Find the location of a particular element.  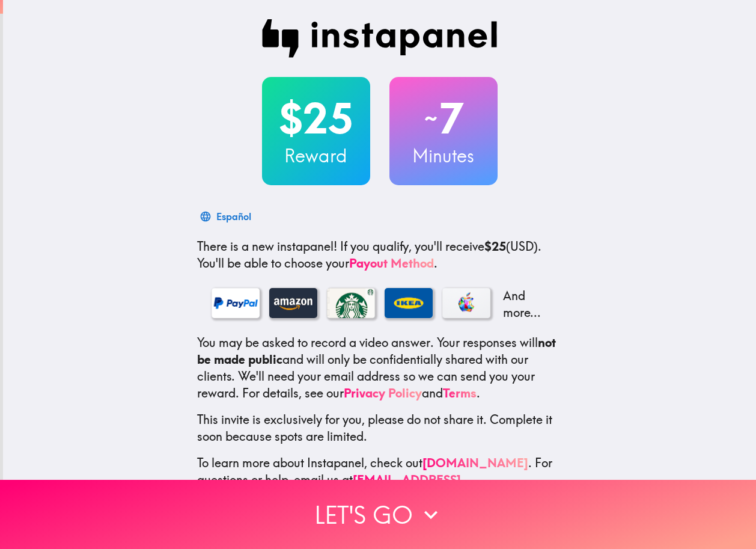

h3: Reward is located at coordinates (316, 156).